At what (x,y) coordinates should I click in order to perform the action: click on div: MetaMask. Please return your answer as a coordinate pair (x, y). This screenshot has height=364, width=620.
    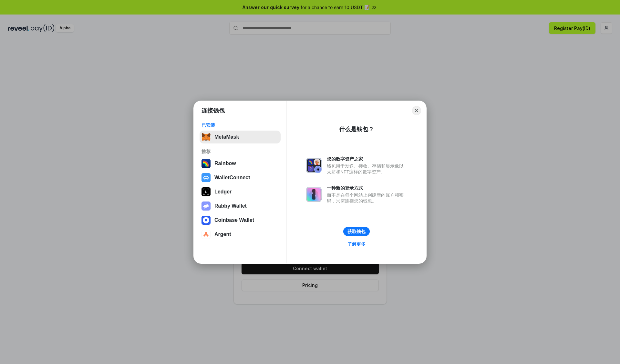
    Looking at the image, I should click on (227, 137).